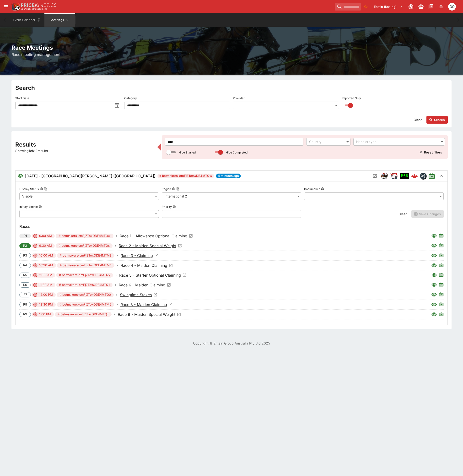  Describe the element at coordinates (178, 189) in the screenshot. I see `button: Copy To Clipboard` at that location.